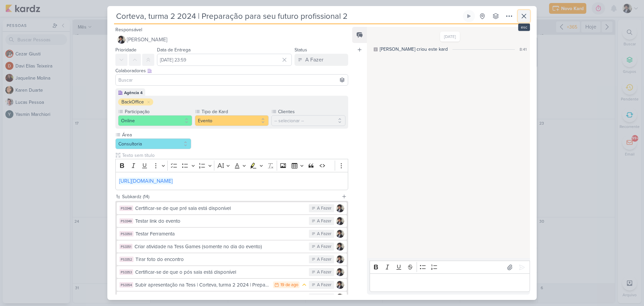  Describe the element at coordinates (288, 16) in the screenshot. I see `input: Kard Sem Título` at that location.